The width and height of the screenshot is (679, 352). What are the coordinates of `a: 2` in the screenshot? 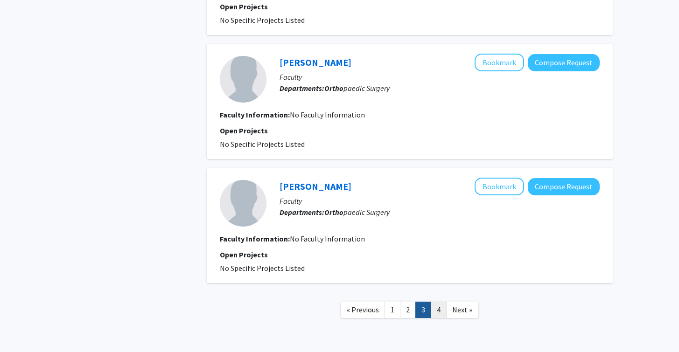 It's located at (408, 310).